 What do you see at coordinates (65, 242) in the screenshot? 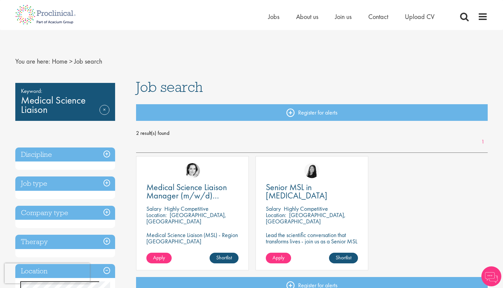
I see `div: Therapy` at bounding box center [65, 242].